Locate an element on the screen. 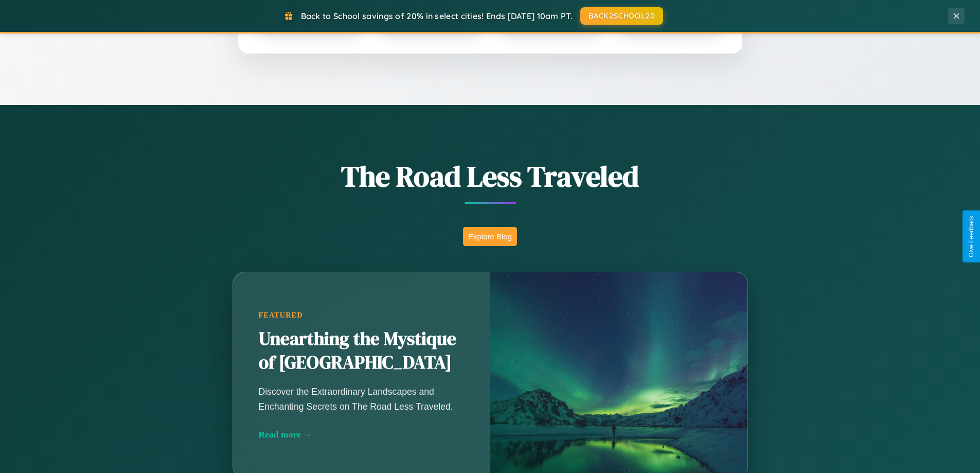 This screenshot has width=980, height=473. div: Featured is located at coordinates (361, 315).